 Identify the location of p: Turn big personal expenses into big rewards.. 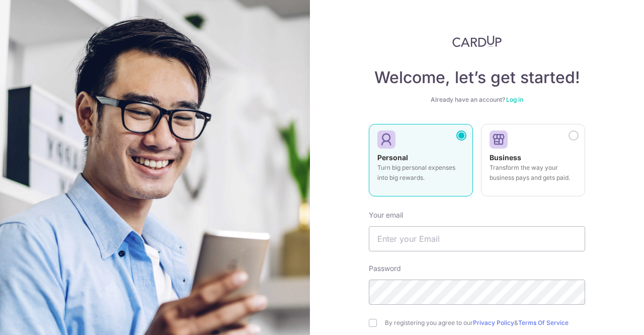
(421, 173).